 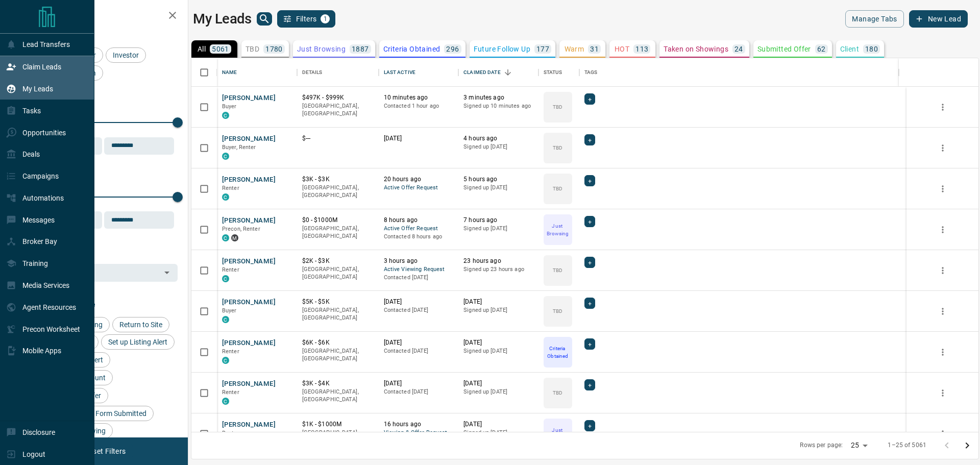 What do you see at coordinates (498, 261) in the screenshot?
I see `p: 23 hours ago` at bounding box center [498, 261].